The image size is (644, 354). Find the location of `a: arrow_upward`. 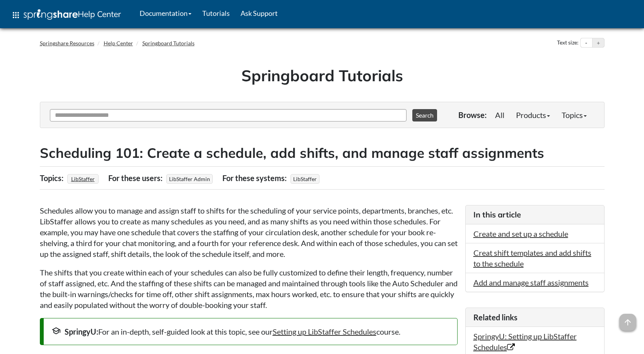

a: arrow_upward is located at coordinates (628, 319).